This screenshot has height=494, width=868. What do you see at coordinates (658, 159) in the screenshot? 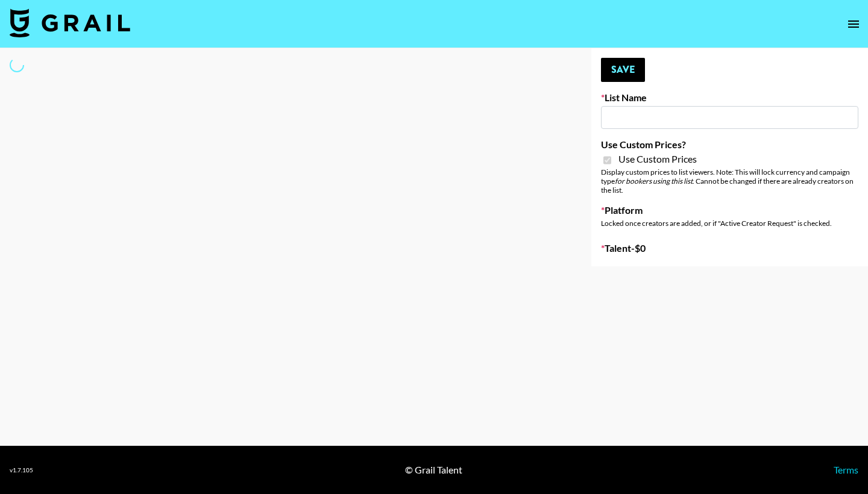
I see `span: Use Custom Prices` at bounding box center [658, 159].